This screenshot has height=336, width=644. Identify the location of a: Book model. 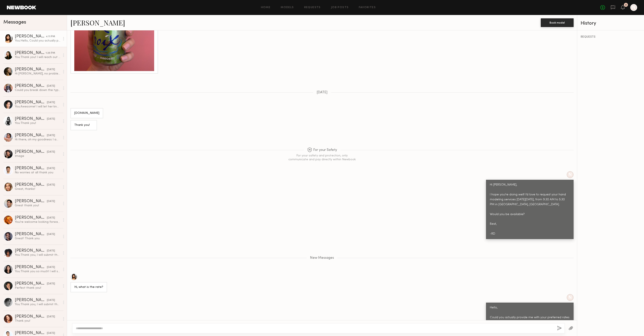
(557, 22).